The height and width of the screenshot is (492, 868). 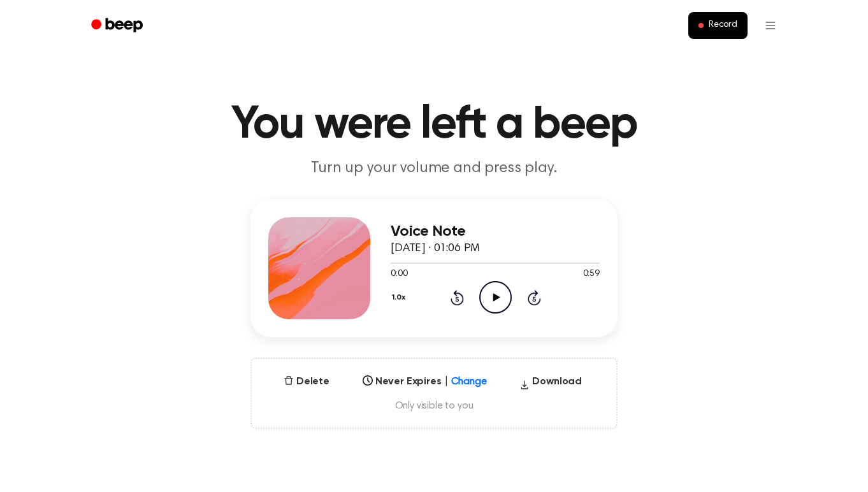 I want to click on h1: You were left a beep, so click(x=434, y=125).